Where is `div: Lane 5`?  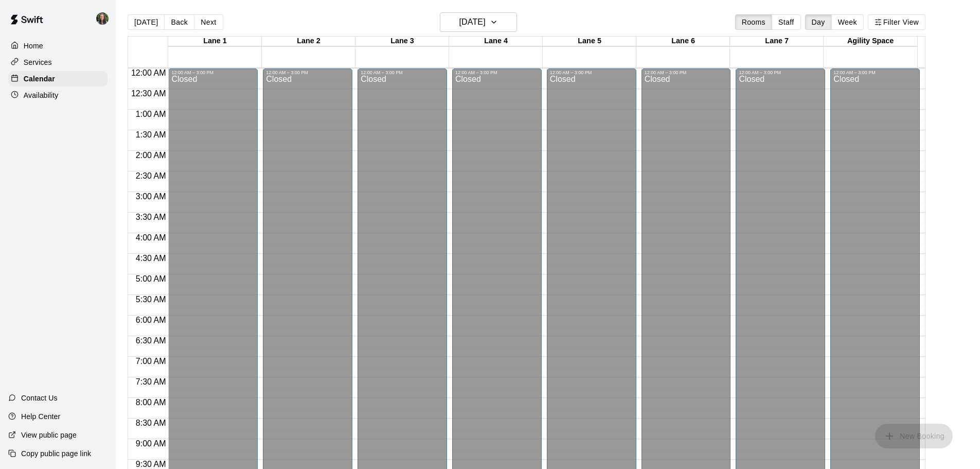
div: Lane 5 is located at coordinates (590, 42).